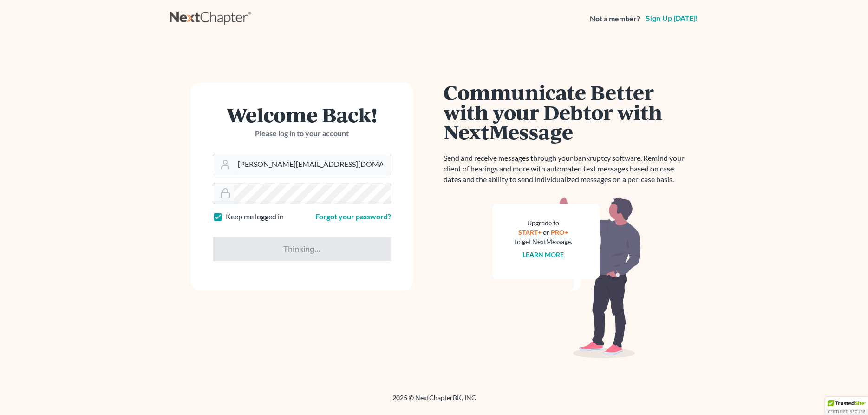  I want to click on label: Keep me logged in, so click(255, 216).